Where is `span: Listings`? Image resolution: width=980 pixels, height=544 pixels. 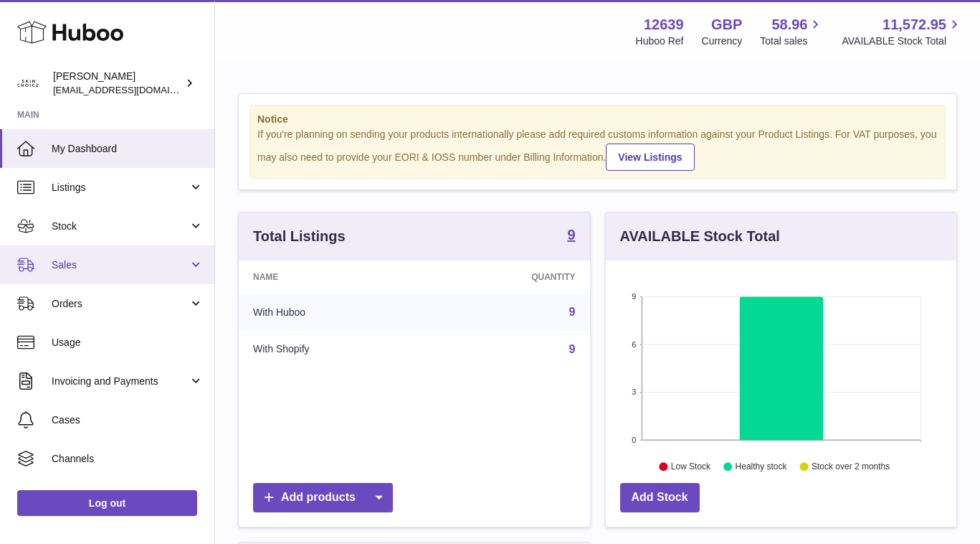 span: Listings is located at coordinates (120, 188).